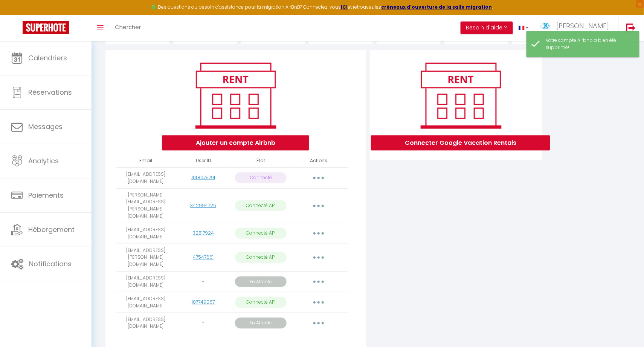 This screenshot has width=644, height=347. I want to click on span: Chercher, so click(128, 27).